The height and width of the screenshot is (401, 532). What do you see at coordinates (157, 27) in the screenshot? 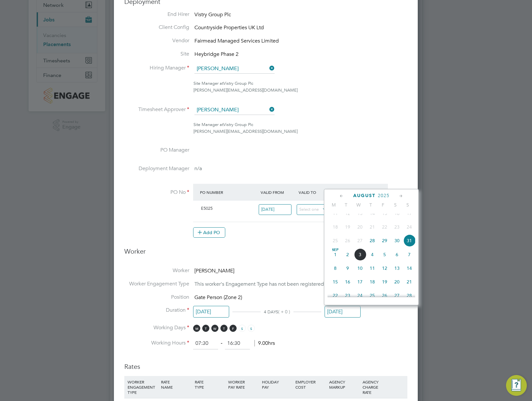
I see `label: Client Config` at bounding box center [157, 27].